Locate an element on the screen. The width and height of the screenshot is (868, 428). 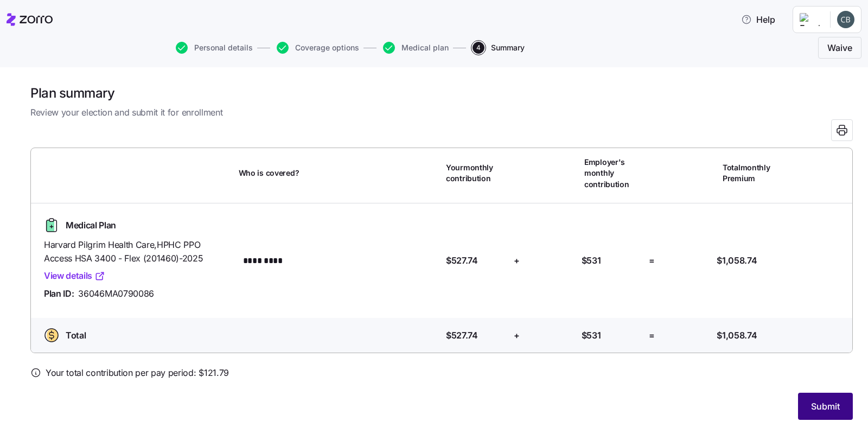
span: Medical Plan is located at coordinates (91, 225).